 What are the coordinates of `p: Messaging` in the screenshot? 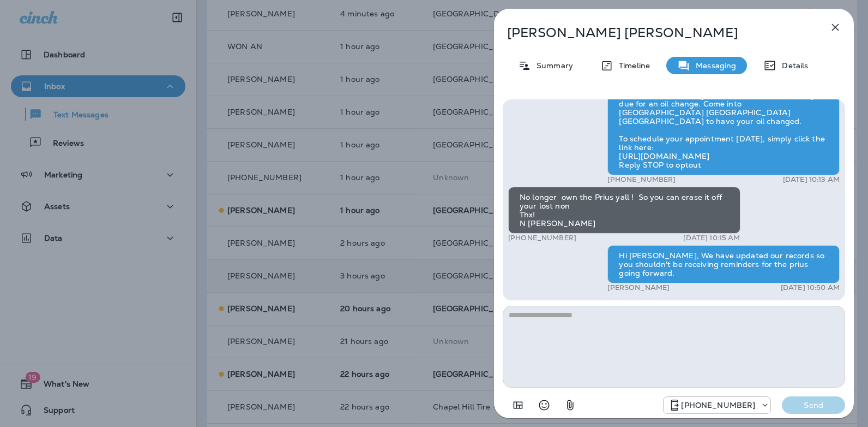 It's located at (713, 66).